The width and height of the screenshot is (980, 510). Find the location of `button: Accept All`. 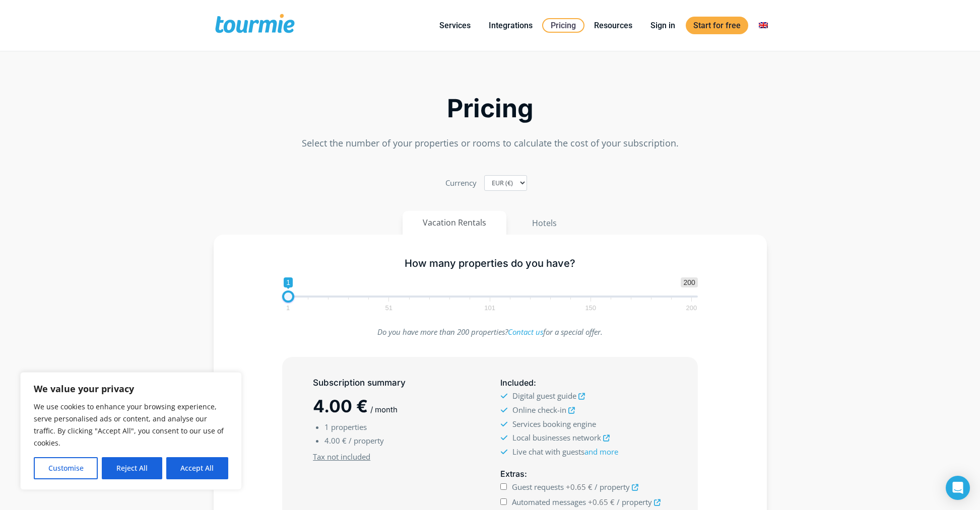

button: Accept All is located at coordinates (197, 468).